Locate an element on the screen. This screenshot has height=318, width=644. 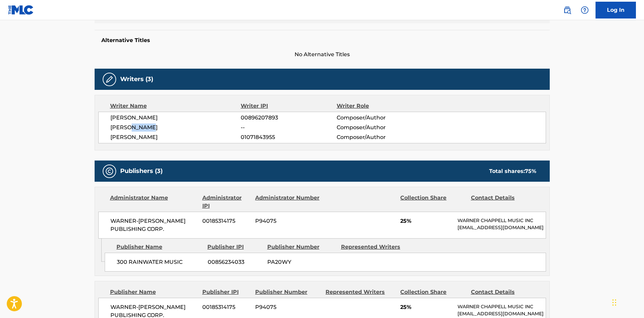
span: 300 RAINWATER MUSIC is located at coordinates (160, 262).